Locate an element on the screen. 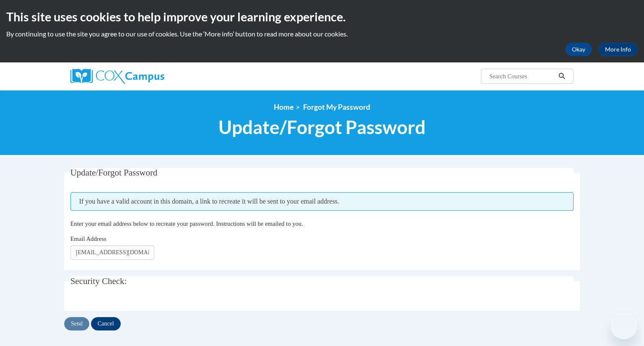 The height and width of the screenshot is (346, 644). span: Forgot My Password is located at coordinates (337, 107).